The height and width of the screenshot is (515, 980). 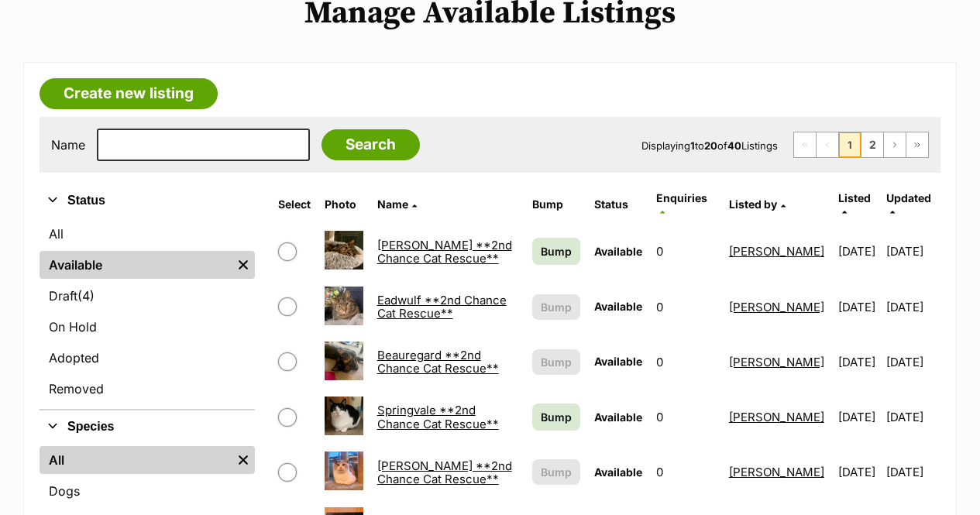 I want to click on a: Draft, so click(x=147, y=296).